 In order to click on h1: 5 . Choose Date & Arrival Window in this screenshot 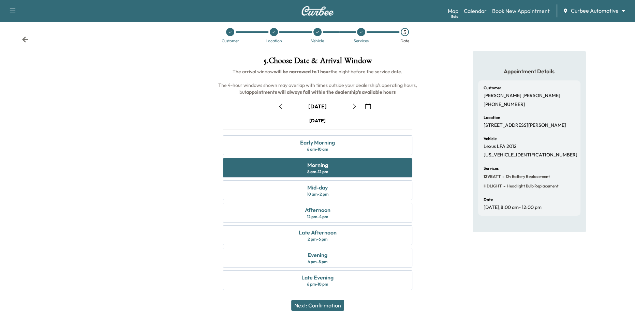, I will do `click(318, 62)`.